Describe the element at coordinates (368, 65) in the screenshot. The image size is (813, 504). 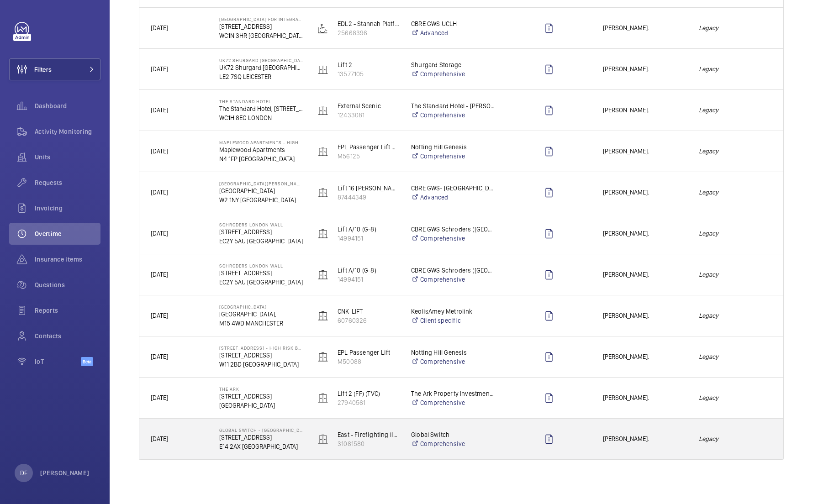
I see `p: Lift 2` at that location.